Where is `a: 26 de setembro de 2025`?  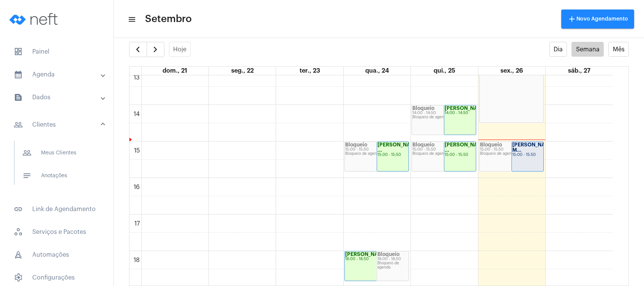
a: 26 de setembro de 2025 is located at coordinates (512, 71).